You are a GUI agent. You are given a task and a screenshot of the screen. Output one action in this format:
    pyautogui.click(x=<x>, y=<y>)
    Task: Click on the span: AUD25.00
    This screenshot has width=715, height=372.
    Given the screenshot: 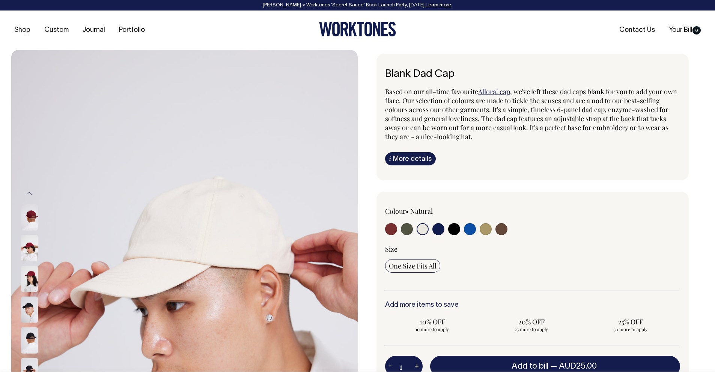 What is the action you would take?
    pyautogui.click(x=578, y=367)
    